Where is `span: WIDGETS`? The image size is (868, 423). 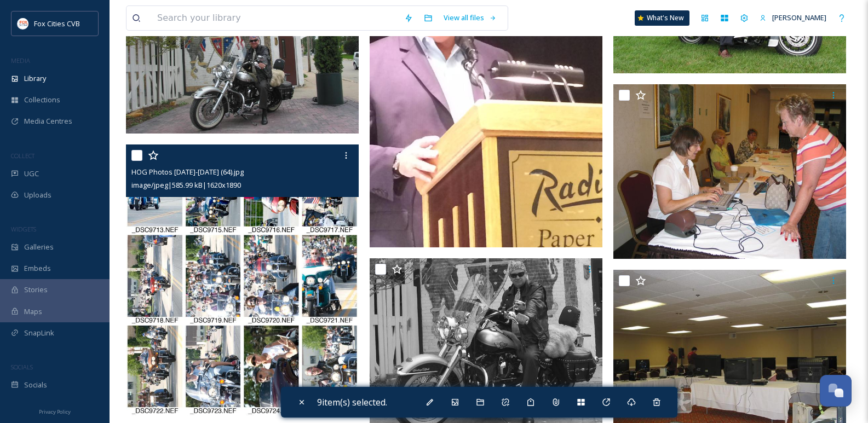 span: WIDGETS is located at coordinates (23, 229).